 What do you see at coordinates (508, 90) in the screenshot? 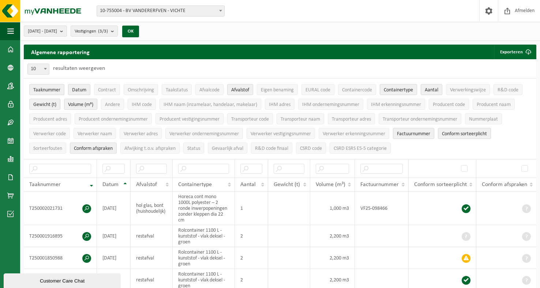
I see `span: R&D code` at bounding box center [508, 90].